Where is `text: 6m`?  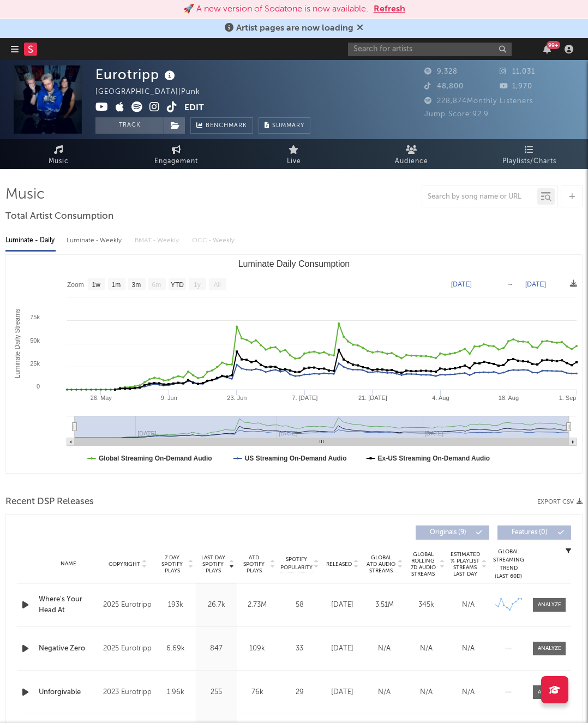 text: 6m is located at coordinates (156, 285).